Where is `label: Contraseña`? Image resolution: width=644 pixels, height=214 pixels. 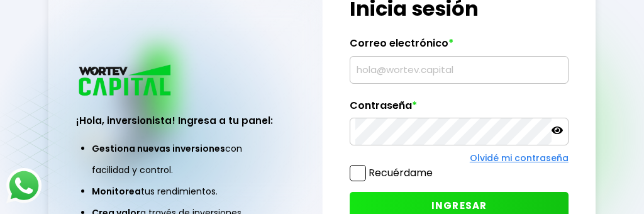 label: Contraseña is located at coordinates (458, 108).